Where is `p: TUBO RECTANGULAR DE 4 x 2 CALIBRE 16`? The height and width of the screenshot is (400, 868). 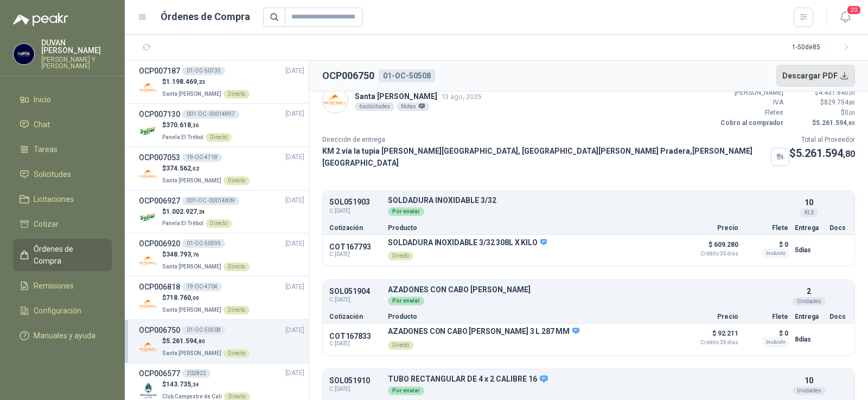
p: TUBO RECTANGULAR DE 4 x 2 CALIBRE 16 is located at coordinates (588, 380).